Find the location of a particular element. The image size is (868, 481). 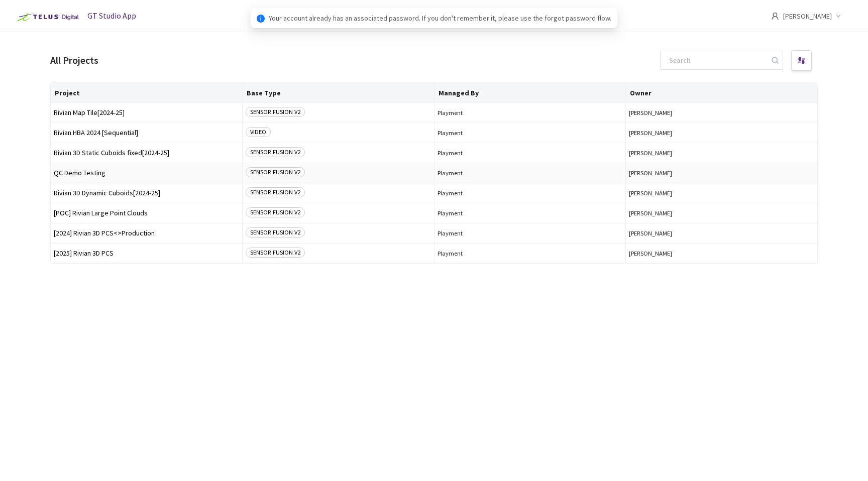

span: QC Demo Testing is located at coordinates (146, 173).